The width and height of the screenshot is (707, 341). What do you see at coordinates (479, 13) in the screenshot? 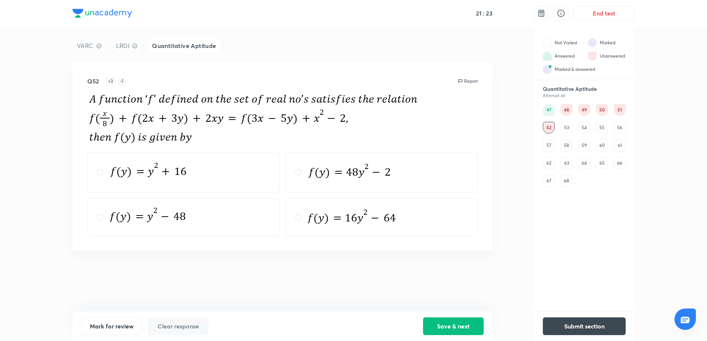
I see `h5: 21 :` at bounding box center [479, 13].